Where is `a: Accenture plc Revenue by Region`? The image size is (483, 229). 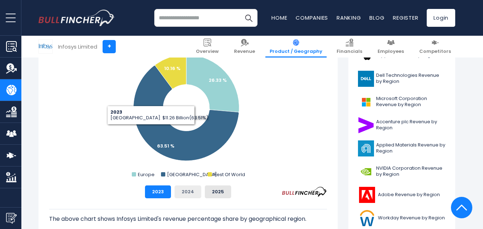 a: Accenture plc Revenue by Region is located at coordinates (402, 125).